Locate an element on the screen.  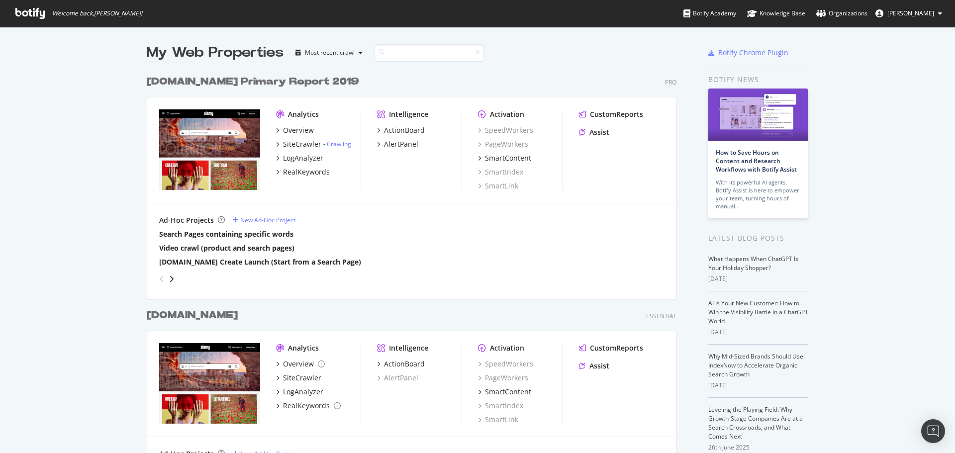
div: Intelligence is located at coordinates (409, 348).